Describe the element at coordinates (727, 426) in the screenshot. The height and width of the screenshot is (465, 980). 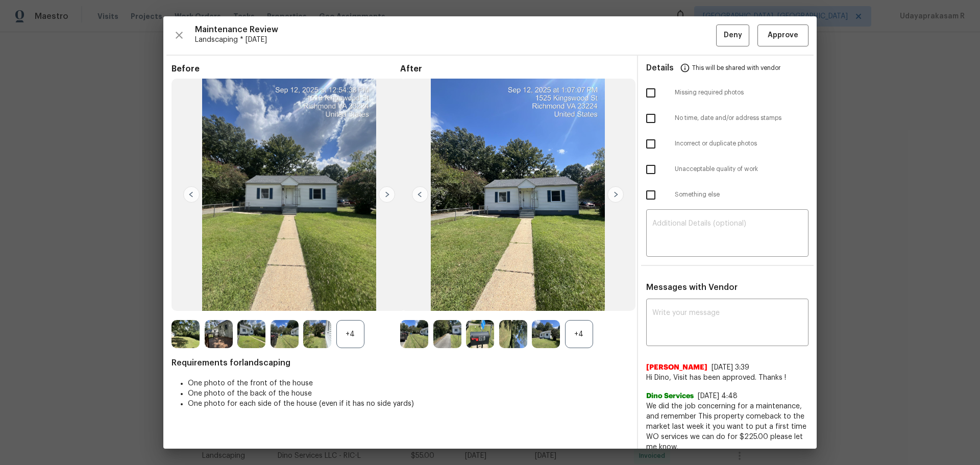
I see `span: We did the job concerning for a maintenance, and remember This property comeback to the market la...` at that location.